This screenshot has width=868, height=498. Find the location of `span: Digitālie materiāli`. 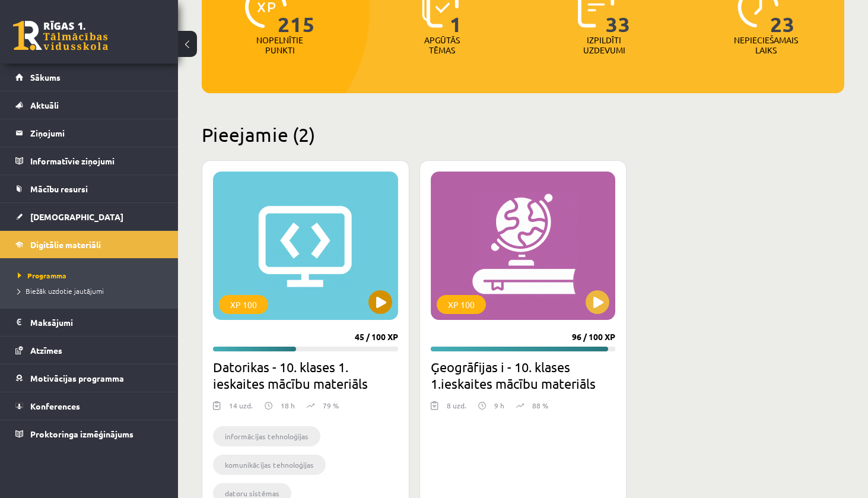

span: Digitālie materiāli is located at coordinates (65, 244).